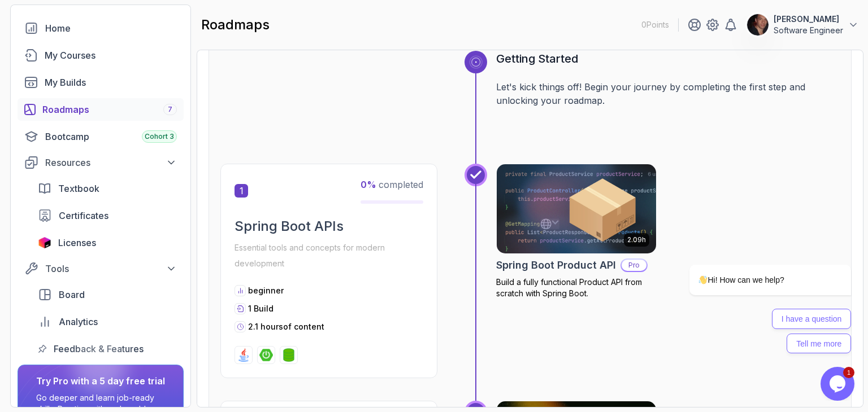 Image resolution: width=868 pixels, height=412 pixels. Describe the element at coordinates (576, 232) in the screenshot. I see `a: Spring Boot Product API card2.09hSpring Boot Product APIProBuild a fully functional Product API f...` at that location.